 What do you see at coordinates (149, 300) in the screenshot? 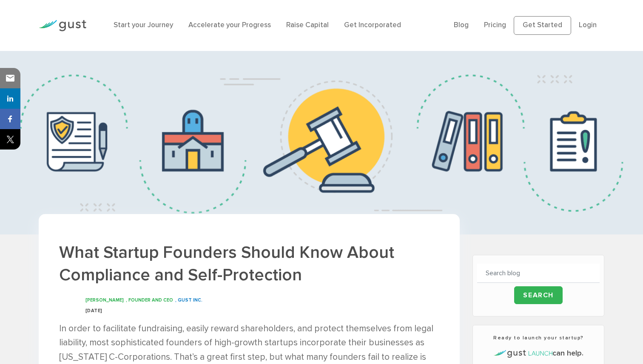
I see `span: , Founder and CEO` at bounding box center [149, 300].